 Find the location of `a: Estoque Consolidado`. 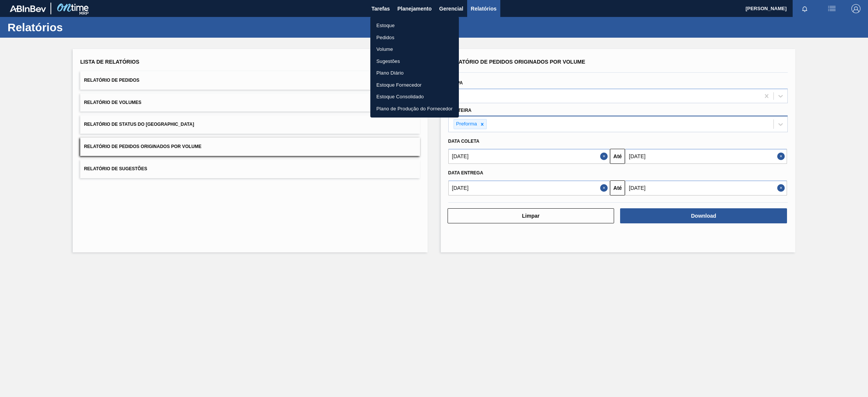

a: Estoque Consolidado is located at coordinates (415, 97).